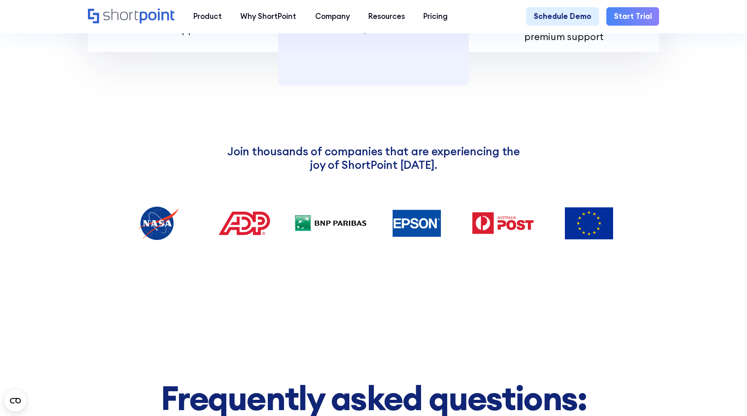  I want to click on a: Resources, so click(386, 16).